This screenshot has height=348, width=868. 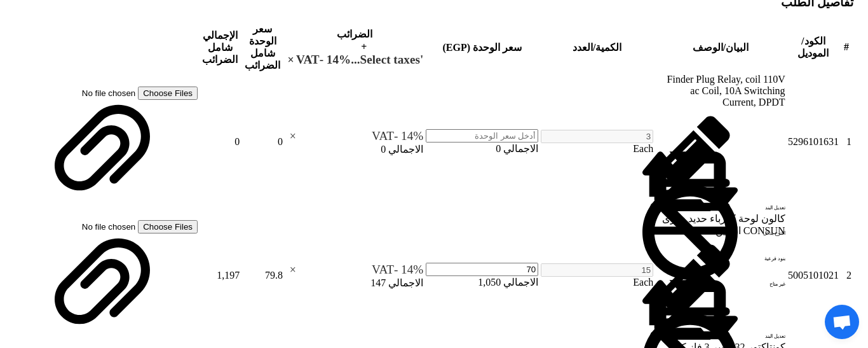 What do you see at coordinates (263, 47) in the screenshot?
I see `th: سعر الوحدة شامل الضرائب` at bounding box center [263, 47].